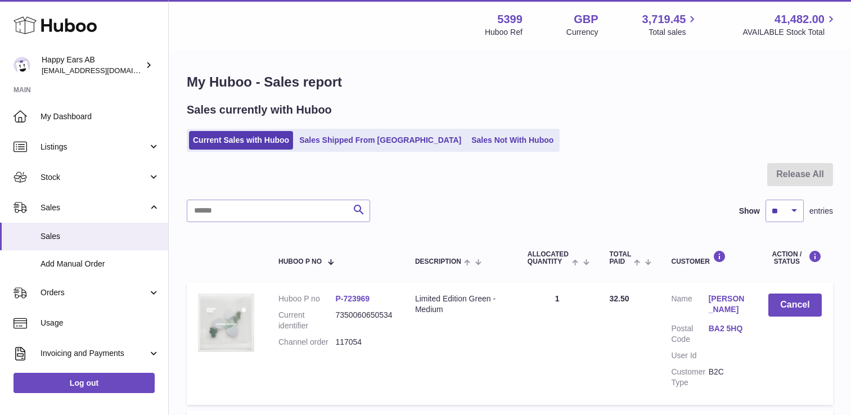  I want to click on dt: Current identifier, so click(307, 321).